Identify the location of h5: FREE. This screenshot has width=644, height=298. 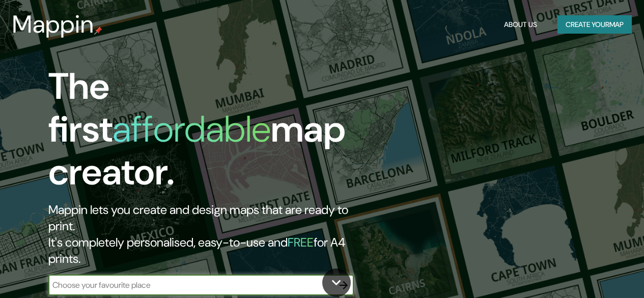
(301, 242).